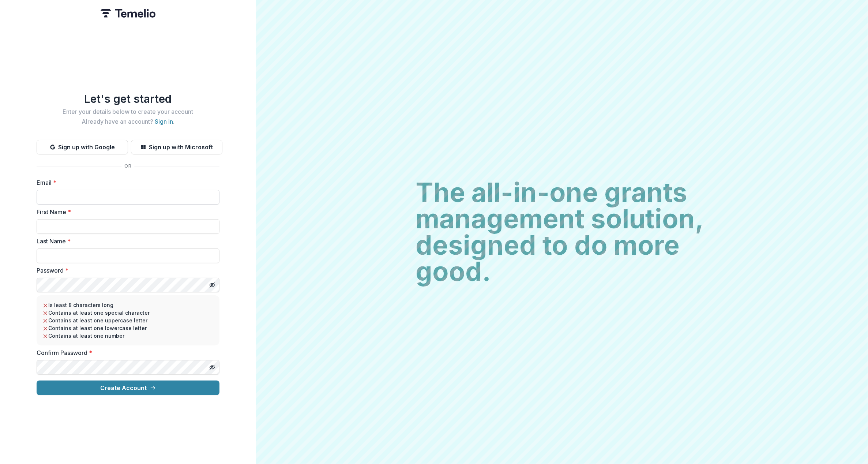 The height and width of the screenshot is (464, 868). Describe the element at coordinates (128, 13) in the screenshot. I see `img: Temelio` at that location.